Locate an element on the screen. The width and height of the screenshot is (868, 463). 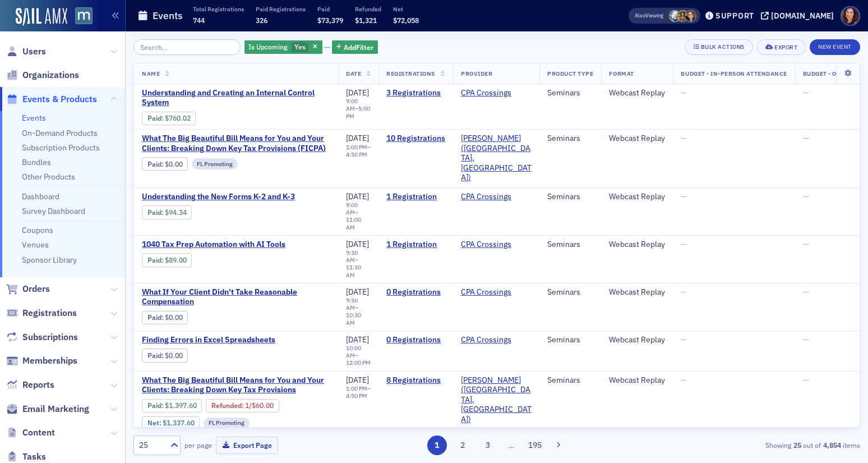
a: 10 Registrations is located at coordinates (416, 138).